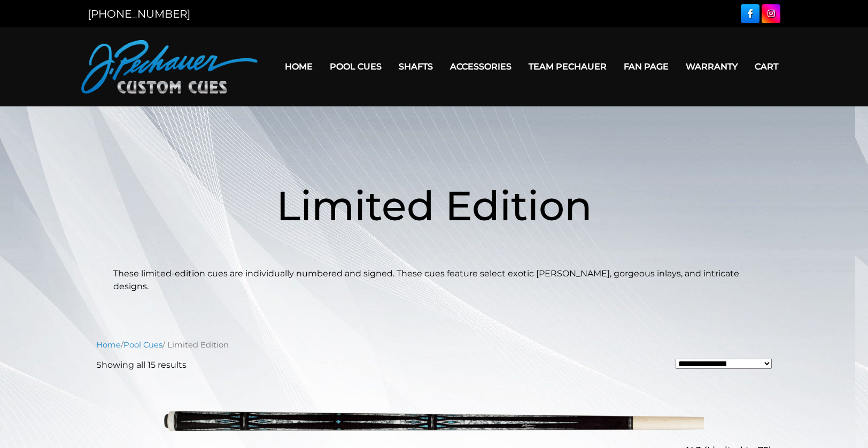 The image size is (868, 448). What do you see at coordinates (724, 364) in the screenshot?
I see `select: Shop order` at bounding box center [724, 364].